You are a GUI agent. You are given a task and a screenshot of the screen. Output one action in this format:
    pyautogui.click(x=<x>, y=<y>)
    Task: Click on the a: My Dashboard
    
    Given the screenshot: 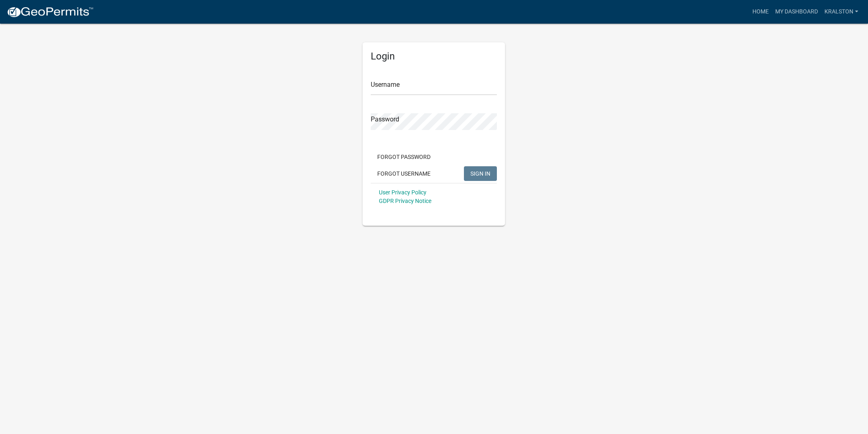 What is the action you would take?
    pyautogui.click(x=797, y=12)
    